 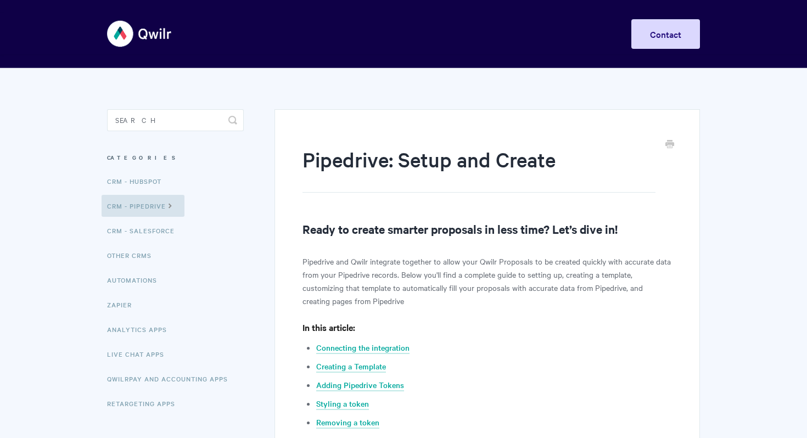 I want to click on a: Retargeting Apps, so click(x=145, y=403).